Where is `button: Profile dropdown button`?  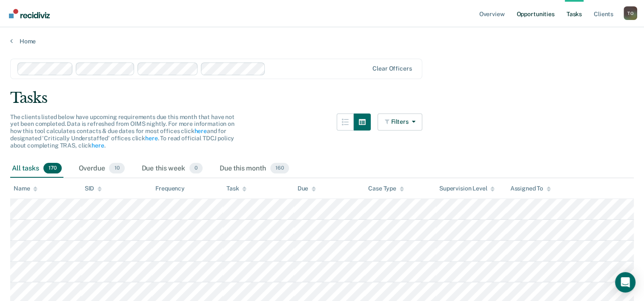 button: Profile dropdown button is located at coordinates (631, 13).